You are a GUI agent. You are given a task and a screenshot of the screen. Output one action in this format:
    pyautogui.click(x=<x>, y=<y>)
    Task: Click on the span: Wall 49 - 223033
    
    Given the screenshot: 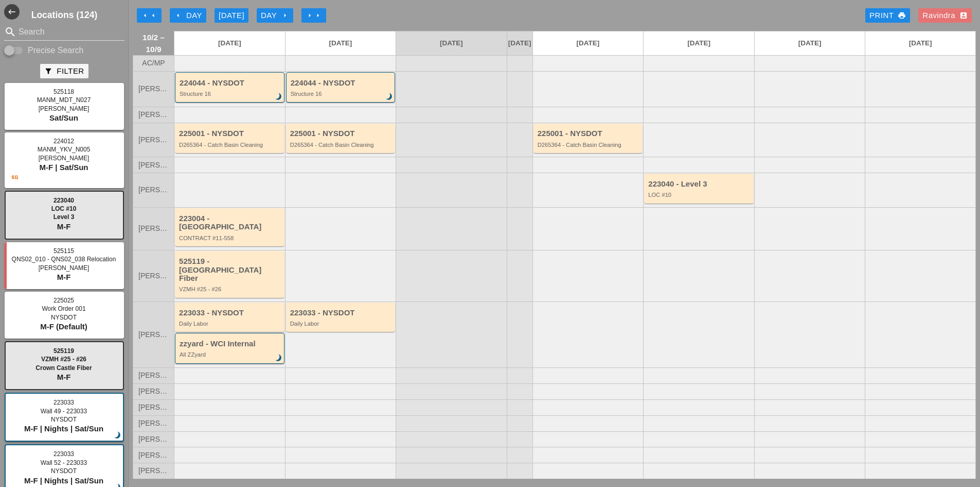 What is the action you would take?
    pyautogui.click(x=64, y=411)
    